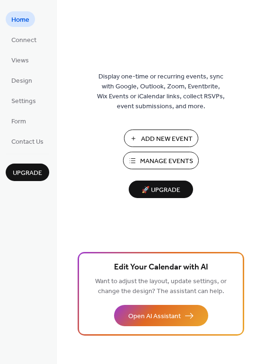  I want to click on a: Views, so click(20, 60).